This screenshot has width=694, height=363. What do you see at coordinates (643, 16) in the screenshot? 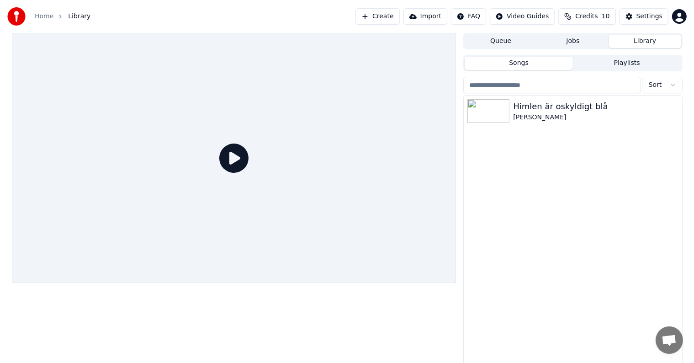
I see `button: Settings` at bounding box center [643, 16].